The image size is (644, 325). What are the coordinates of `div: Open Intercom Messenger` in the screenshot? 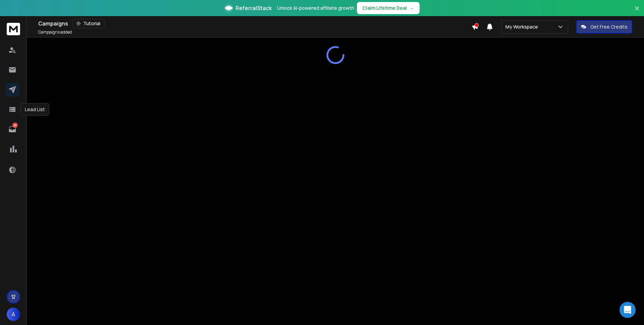 It's located at (627, 310).